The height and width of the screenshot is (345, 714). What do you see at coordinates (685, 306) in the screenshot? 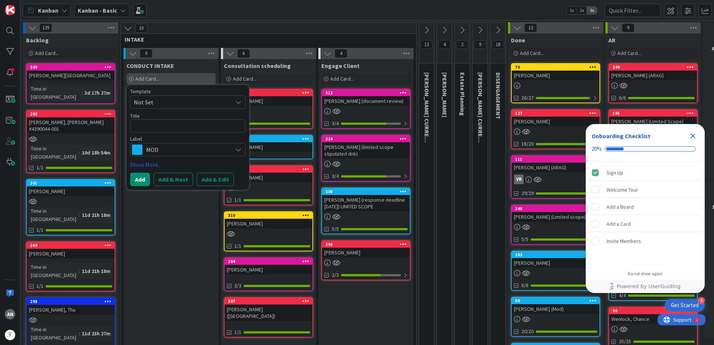
I see `div: Open Get Started checklist, remaining modules: 4` at bounding box center [685, 306].